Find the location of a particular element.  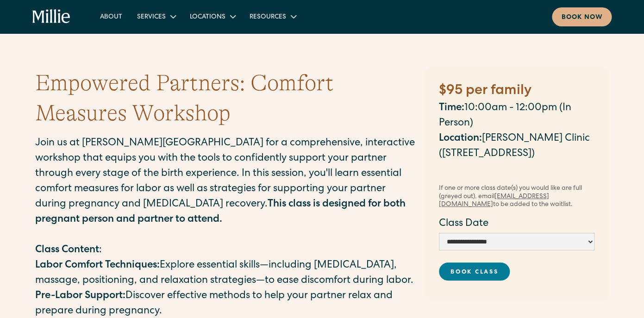

strong: Labor Comfort Techniques: is located at coordinates (97, 266).